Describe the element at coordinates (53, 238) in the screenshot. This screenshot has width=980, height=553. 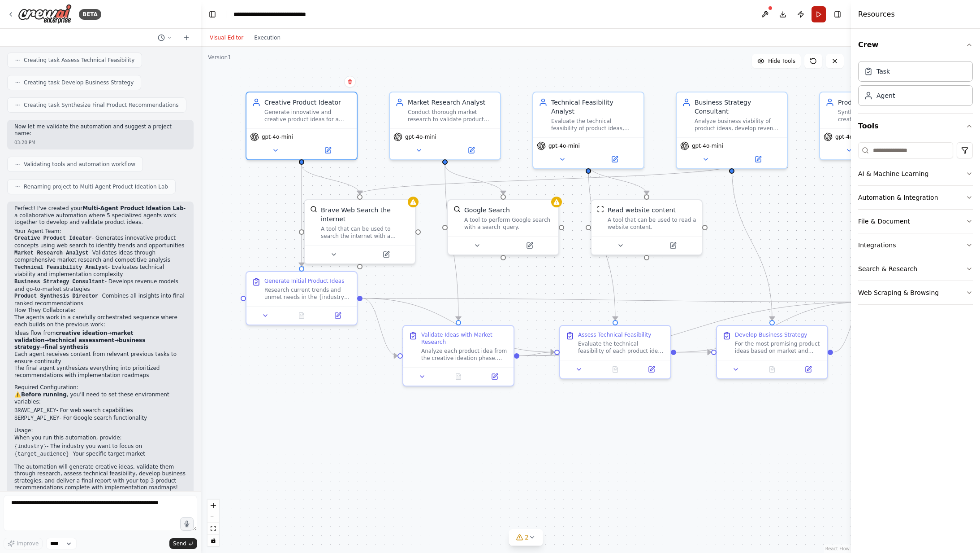
I see `code: Creative Product Ideator` at that location.